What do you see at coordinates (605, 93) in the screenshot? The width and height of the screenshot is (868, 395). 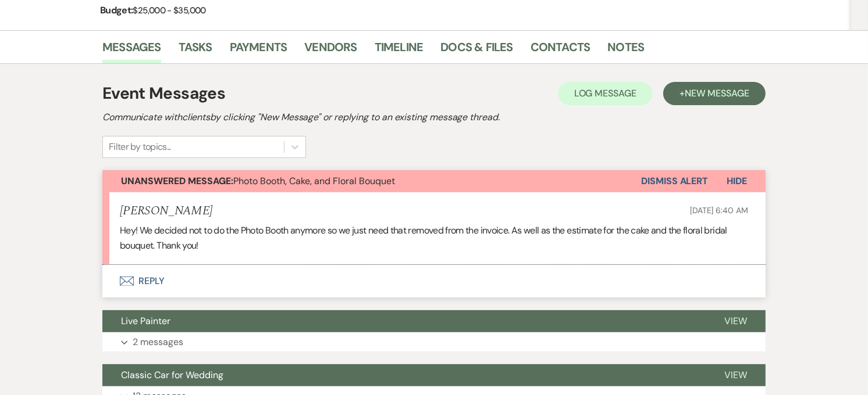 I see `span: Log Message` at bounding box center [605, 93].